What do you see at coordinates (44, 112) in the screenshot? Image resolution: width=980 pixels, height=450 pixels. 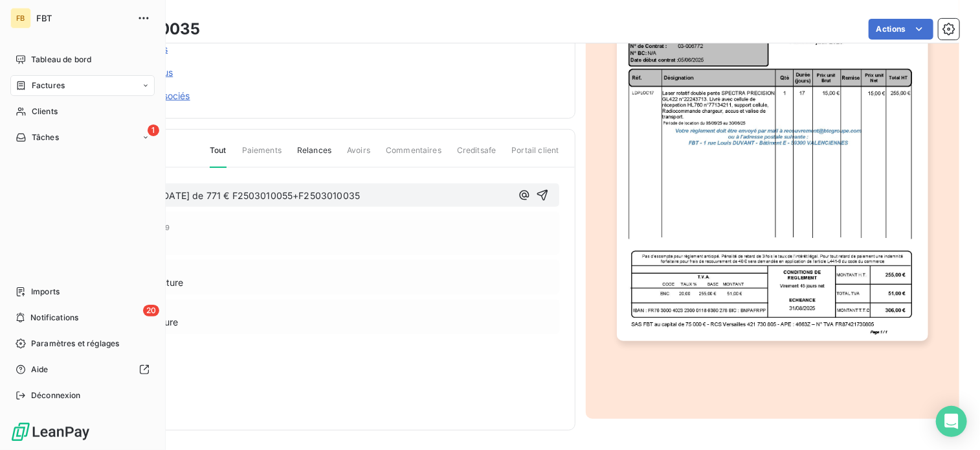 I see `span: Clients` at bounding box center [44, 112].